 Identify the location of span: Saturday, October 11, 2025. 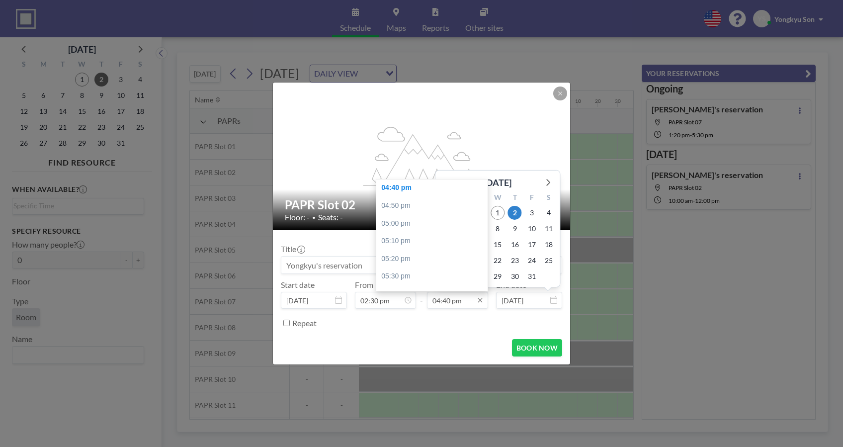
(549, 228).